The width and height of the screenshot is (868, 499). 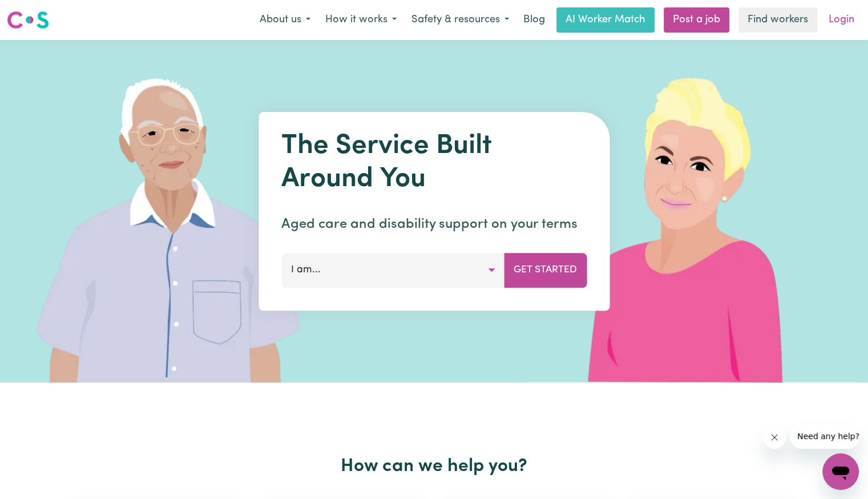 I want to click on img: Careseekers logo, so click(x=28, y=20).